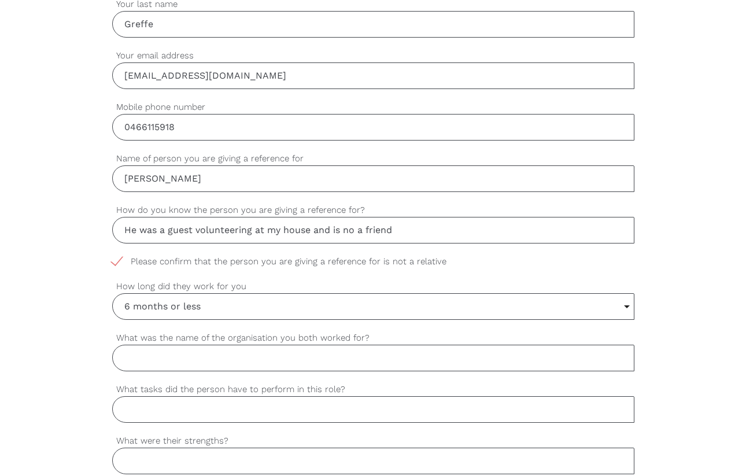 This screenshot has height=476, width=746. I want to click on label: How long did they work for you, so click(373, 286).